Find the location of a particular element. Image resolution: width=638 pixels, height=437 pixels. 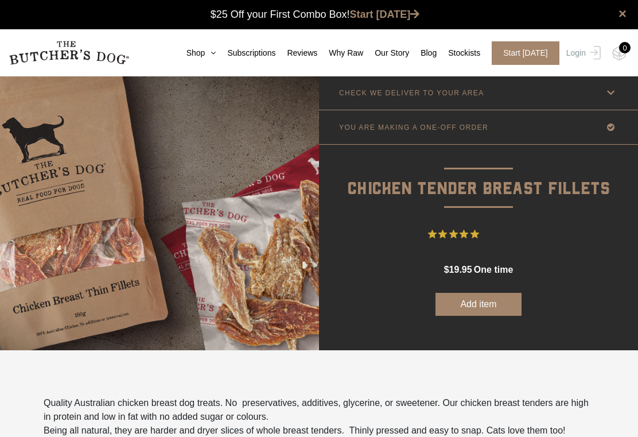

p: CHECK WE DELIVER TO YOUR AREA is located at coordinates (412, 93).